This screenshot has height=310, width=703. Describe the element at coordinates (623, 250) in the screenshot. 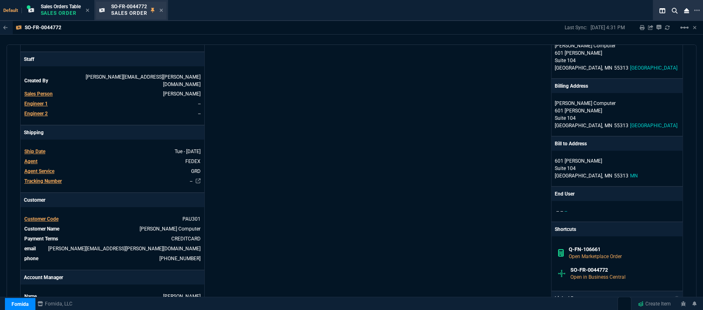

I see `h6: Q-FN-106661` at that location.